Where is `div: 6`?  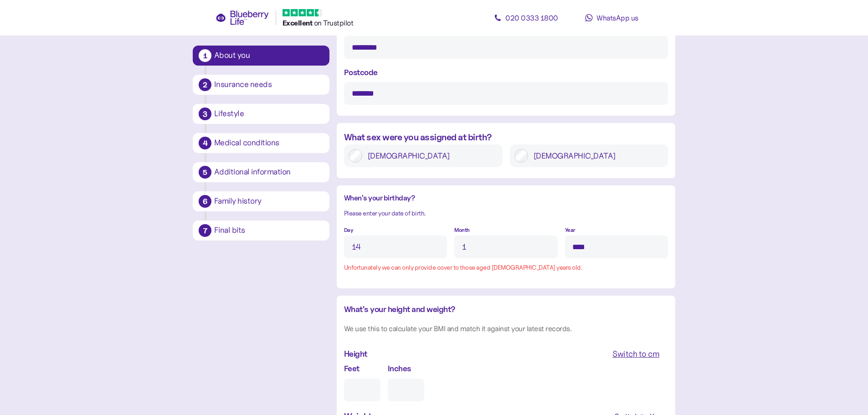 div: 6 is located at coordinates (205, 201).